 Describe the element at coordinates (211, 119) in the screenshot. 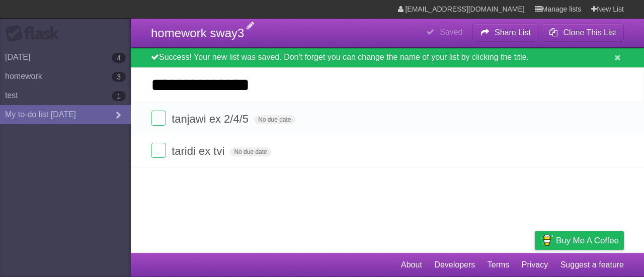

I see `span: tanjawi ex 2/4/5` at that location.